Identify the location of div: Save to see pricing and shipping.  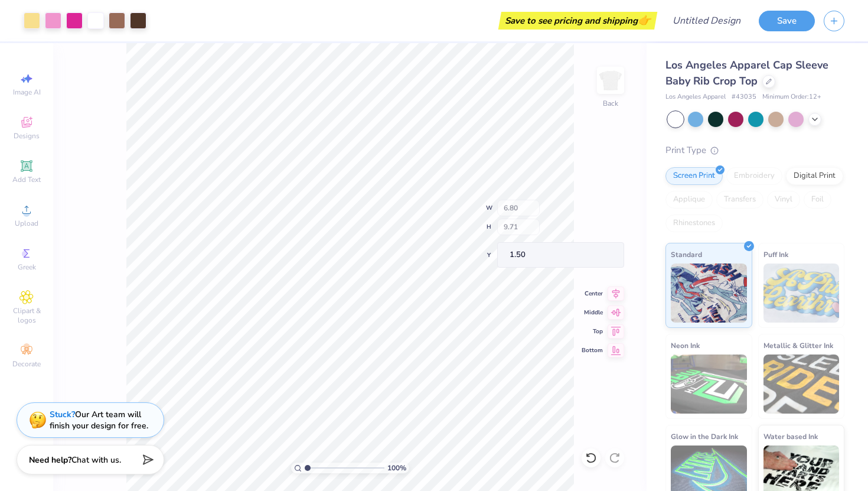
(578, 21).